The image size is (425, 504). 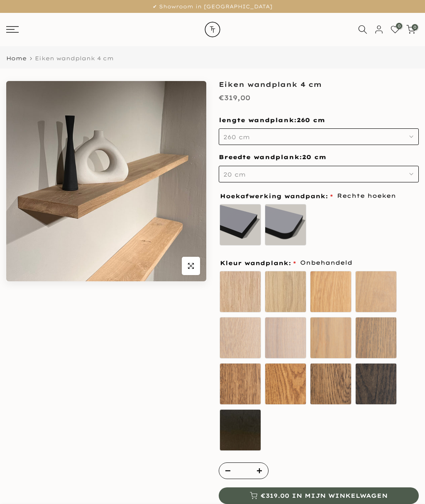 What do you see at coordinates (319, 496) in the screenshot?
I see `button: €319.00 in mijn winkelwagen` at bounding box center [319, 496].